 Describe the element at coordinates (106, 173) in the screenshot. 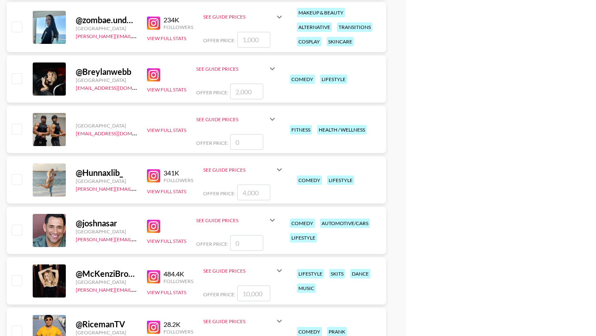

I see `div: @ Hunnaxlib_` at that location.